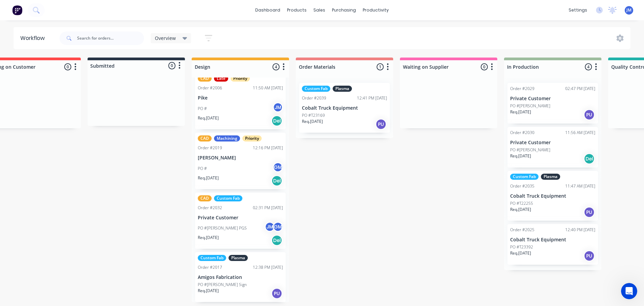 This screenshot has width=644, height=306. I want to click on div: sales, so click(319, 10).